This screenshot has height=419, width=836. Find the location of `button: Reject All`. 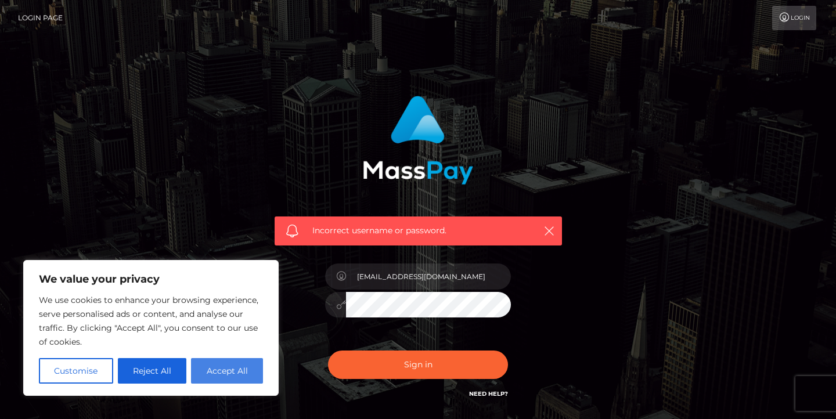

button: Reject All is located at coordinates (152, 371).